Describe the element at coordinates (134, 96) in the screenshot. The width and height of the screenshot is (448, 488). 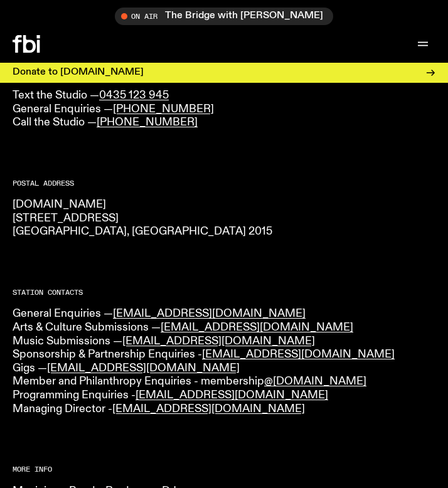
I see `a: 0435 123 945` at that location.